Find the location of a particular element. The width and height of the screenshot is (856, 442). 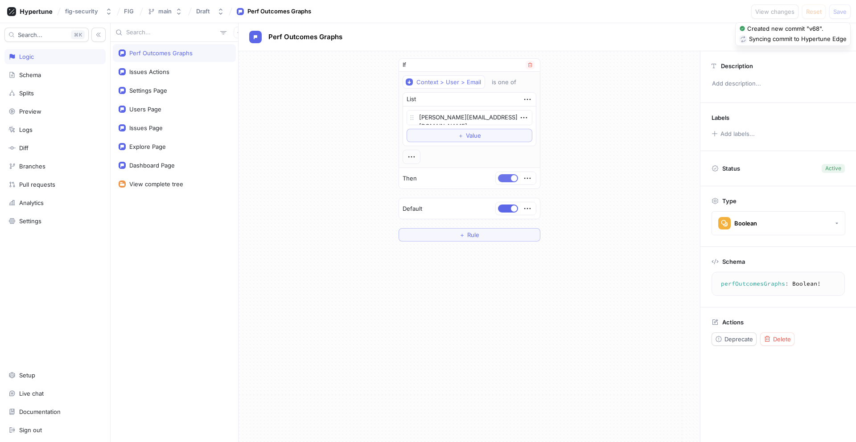

button: Deprecate is located at coordinates (734, 339).